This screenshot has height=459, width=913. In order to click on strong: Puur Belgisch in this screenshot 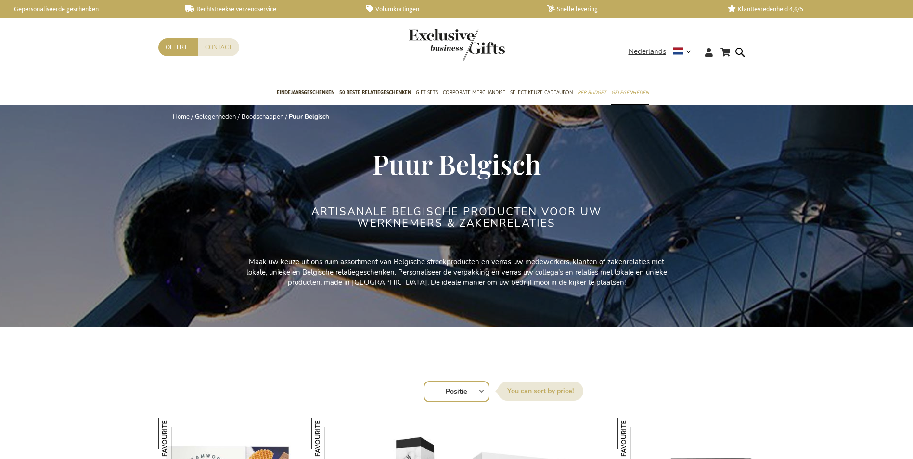, I will do `click(309, 117)`.